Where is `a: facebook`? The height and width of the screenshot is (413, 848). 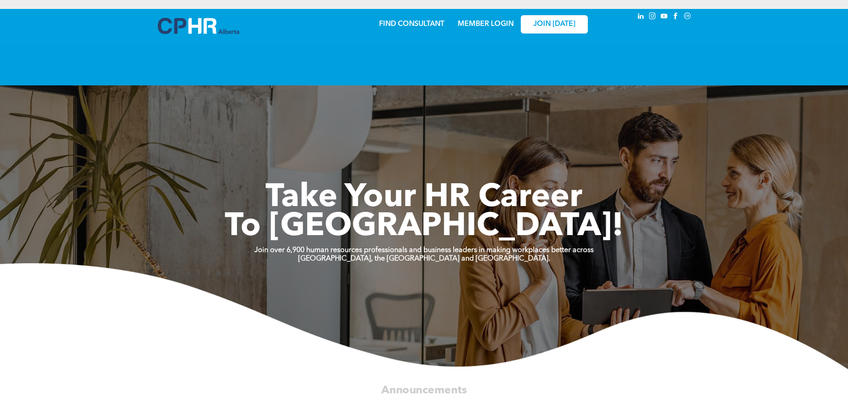 a: facebook is located at coordinates (676, 17).